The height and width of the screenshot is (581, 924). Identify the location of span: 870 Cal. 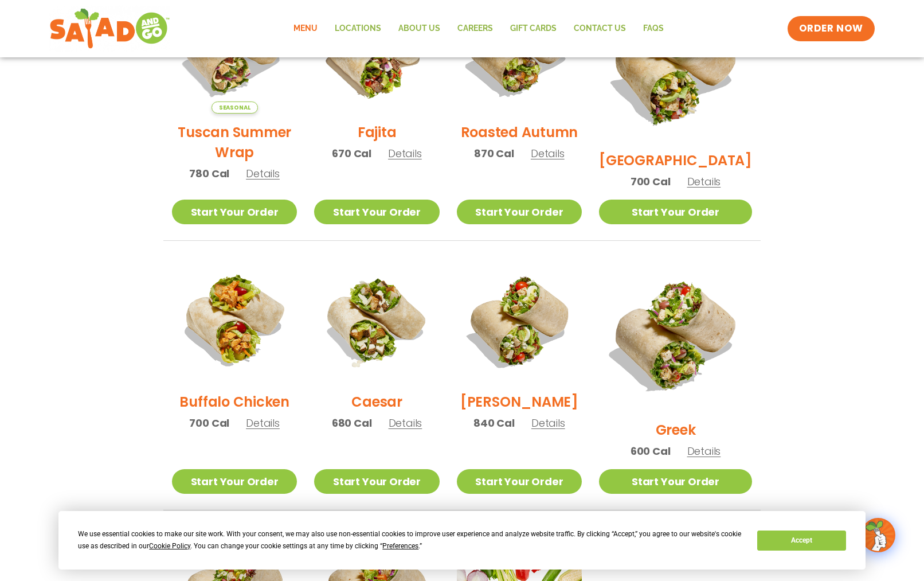
(494, 153).